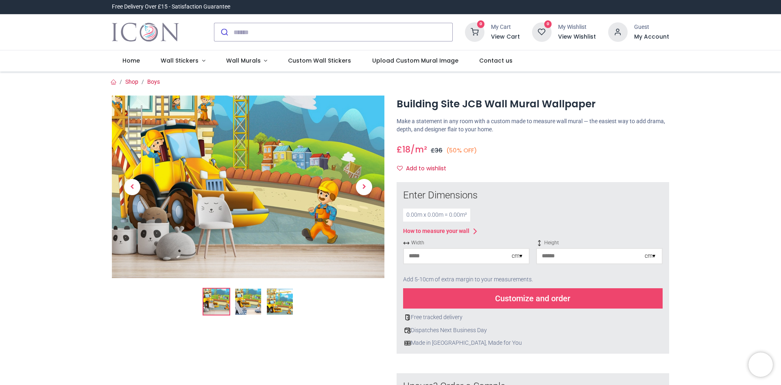 The height and width of the screenshot is (385, 781). Describe the element at coordinates (651, 37) in the screenshot. I see `a: My Account` at that location.